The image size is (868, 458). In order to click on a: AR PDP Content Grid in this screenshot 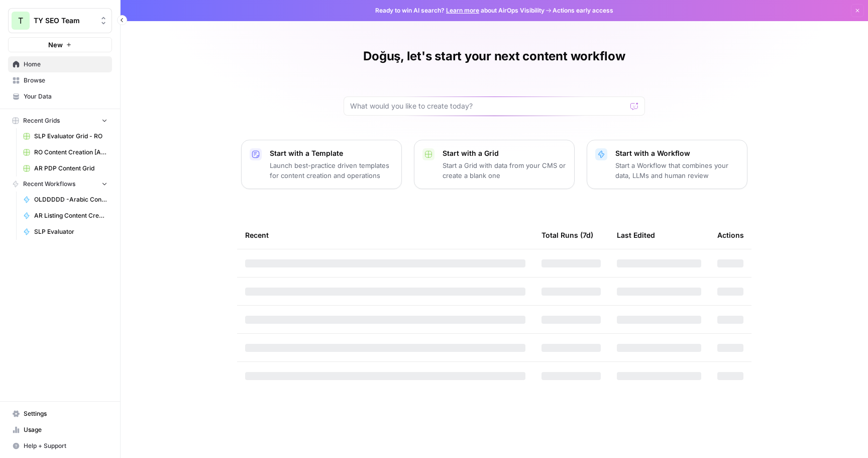, I will do `click(66, 169)`.